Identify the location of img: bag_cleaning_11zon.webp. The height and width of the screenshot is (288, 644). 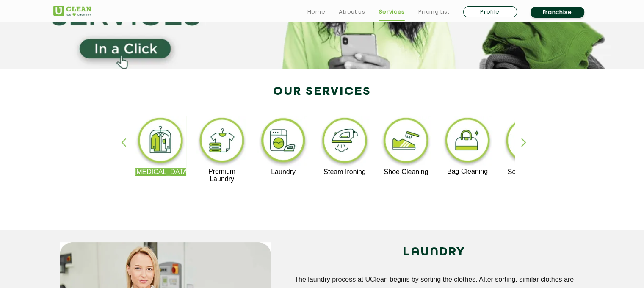
(467, 141).